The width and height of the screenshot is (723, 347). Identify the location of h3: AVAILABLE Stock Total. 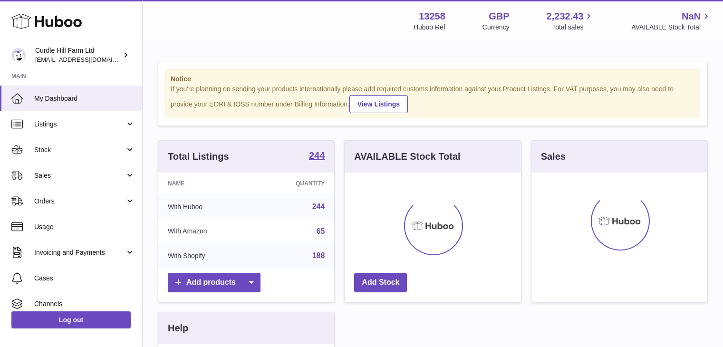
(407, 156).